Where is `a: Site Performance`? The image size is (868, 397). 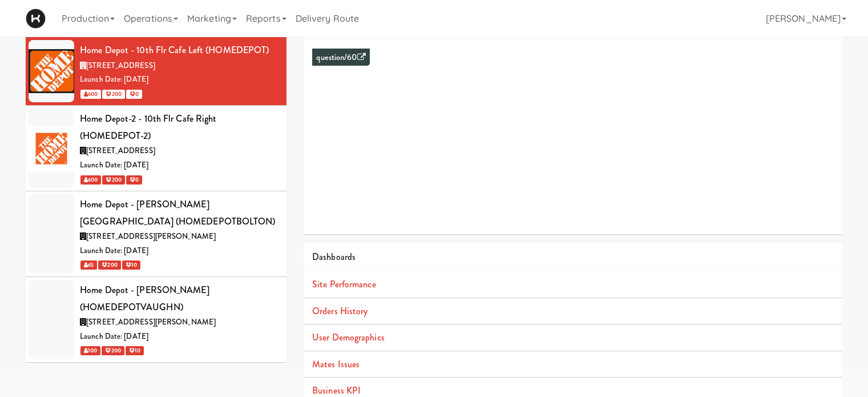
a: Site Performance is located at coordinates (344, 284).